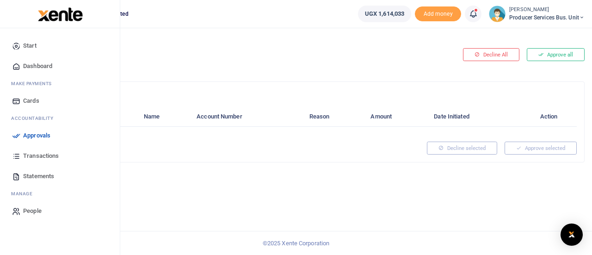 This screenshot has height=255, width=592. I want to click on a: UGX 1,614,033, so click(385, 14).